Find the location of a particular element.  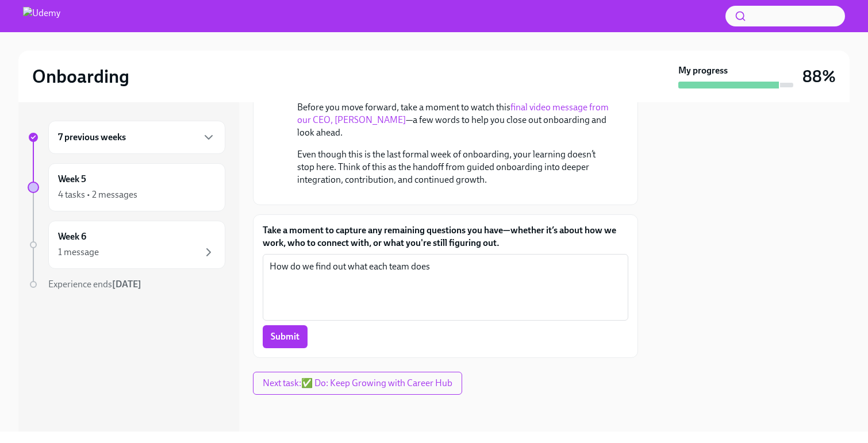

p: Even though this is the last formal week of onboarding, your learning doesn’t stop here. Think of... is located at coordinates (453, 167).